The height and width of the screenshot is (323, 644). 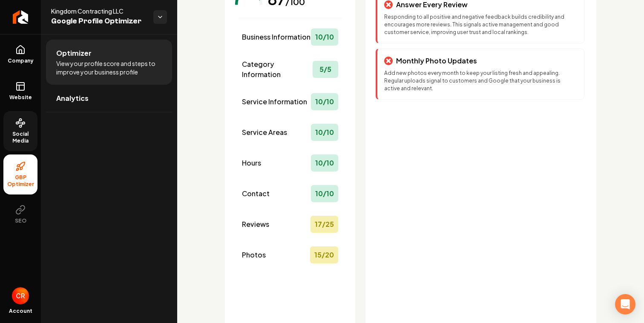 What do you see at coordinates (325, 70) in the screenshot?
I see `div: 5 / 5` at bounding box center [325, 70].